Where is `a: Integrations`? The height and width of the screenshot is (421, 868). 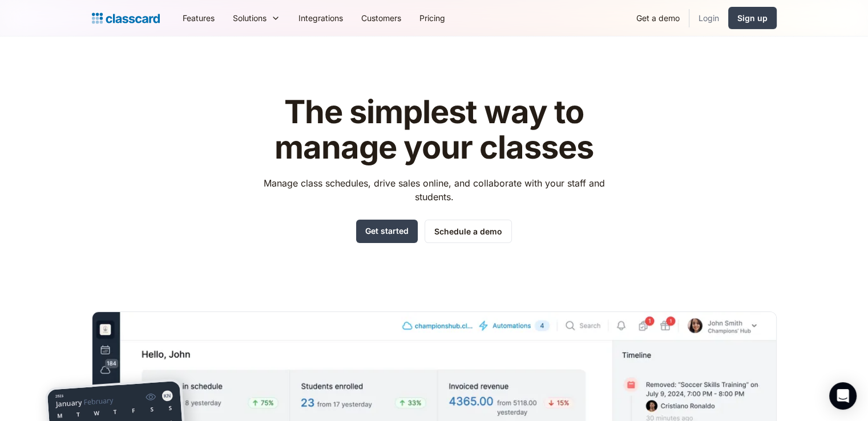 a: Integrations is located at coordinates (321, 18).